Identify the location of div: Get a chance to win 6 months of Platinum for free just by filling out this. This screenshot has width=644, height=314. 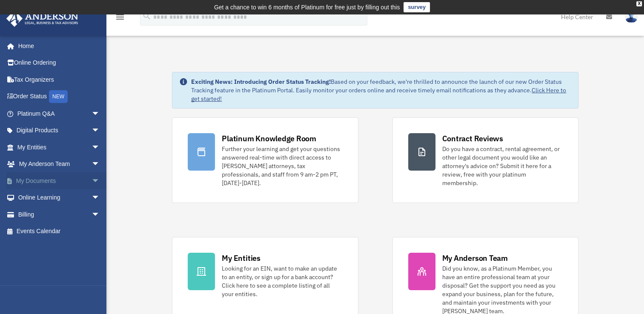
(307, 7).